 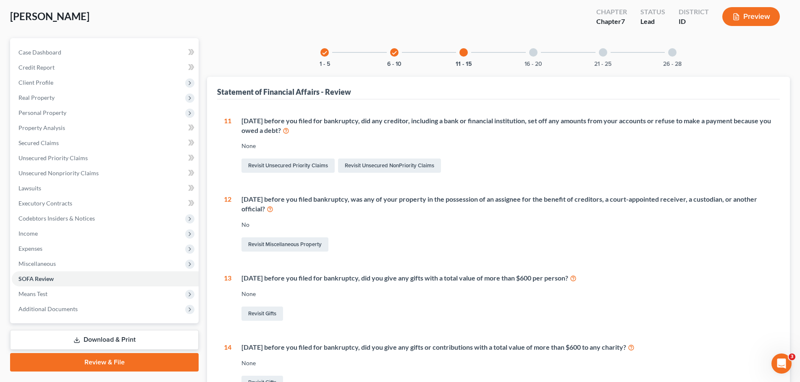 What do you see at coordinates (507, 225) in the screenshot?
I see `div: No` at bounding box center [507, 225].